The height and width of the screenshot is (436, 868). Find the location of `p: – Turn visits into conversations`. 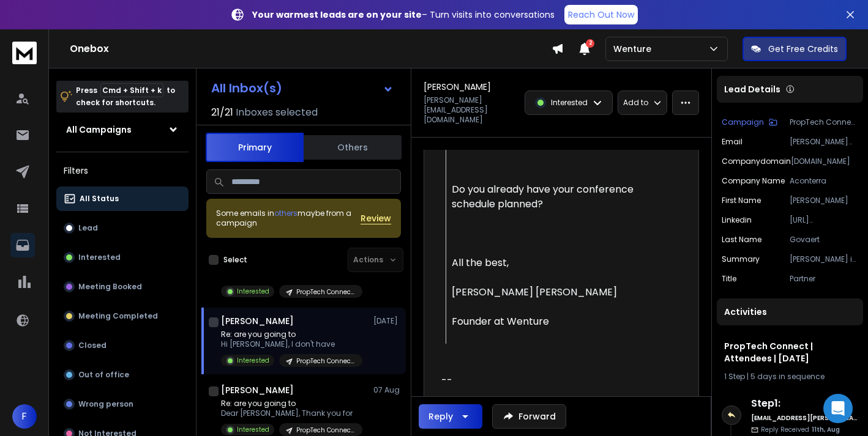

p: – Turn visits into conversations is located at coordinates (404, 15).